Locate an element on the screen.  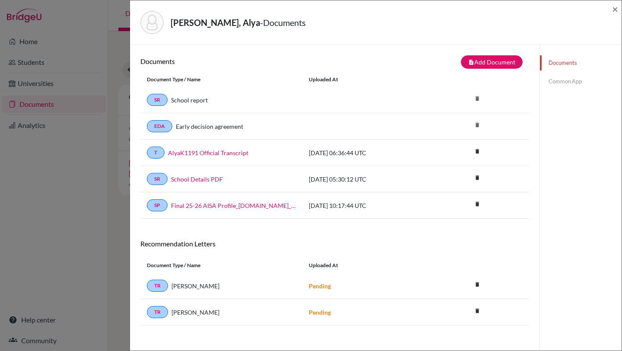
button: note_addAdd Document is located at coordinates (492, 62).